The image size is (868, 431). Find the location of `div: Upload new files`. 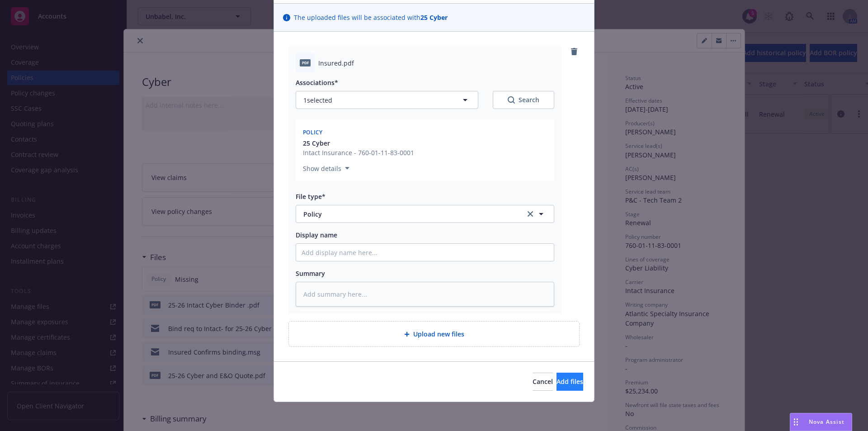

div: Upload new files is located at coordinates (434, 334).